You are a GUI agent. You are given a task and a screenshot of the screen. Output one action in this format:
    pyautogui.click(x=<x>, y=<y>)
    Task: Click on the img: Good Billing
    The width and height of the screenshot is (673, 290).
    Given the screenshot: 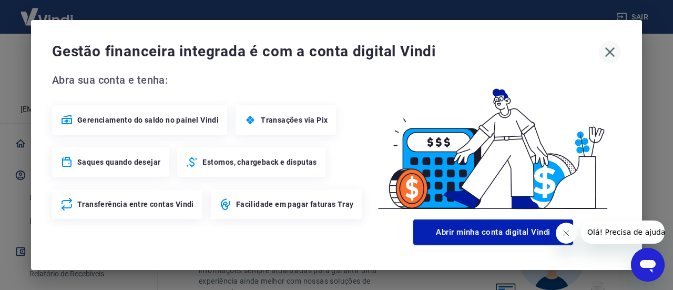 What is the action you would take?
    pyautogui.click(x=493, y=143)
    